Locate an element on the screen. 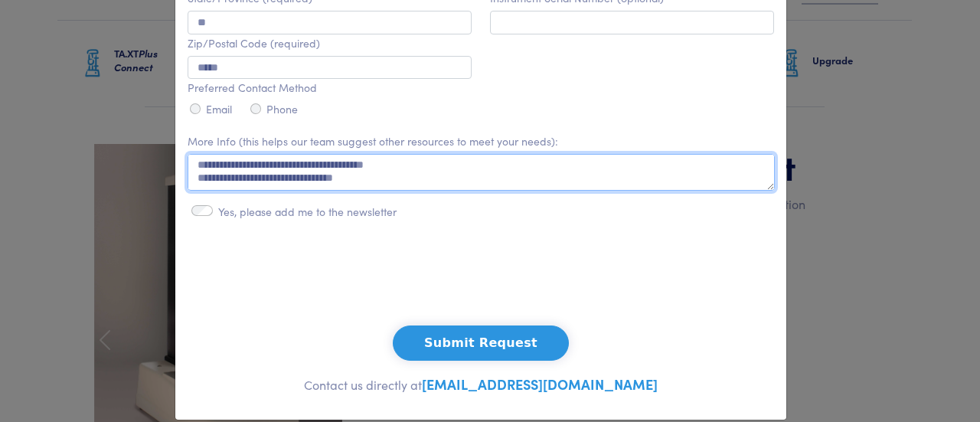  label: Email is located at coordinates (219, 109).